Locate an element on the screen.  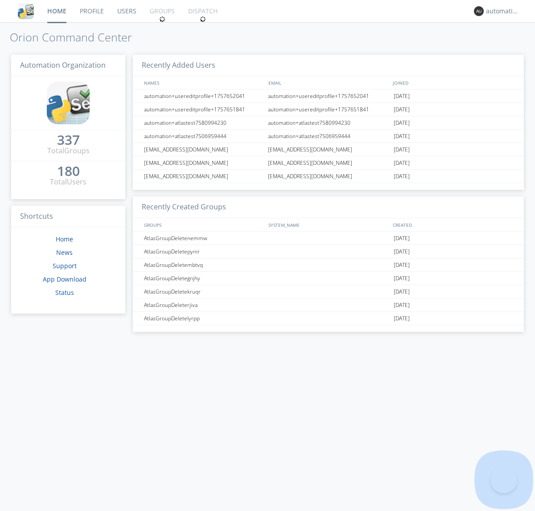
a: 180 is located at coordinates (68, 172).